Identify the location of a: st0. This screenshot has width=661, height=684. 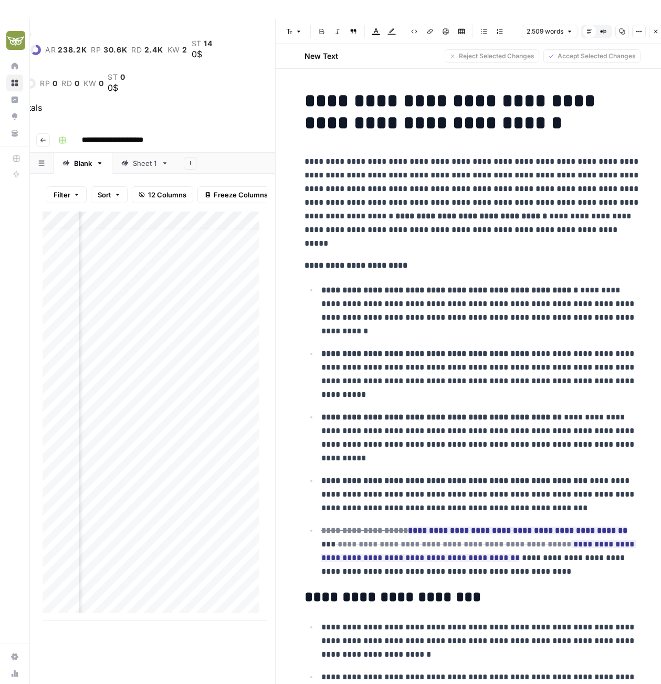
(116, 77).